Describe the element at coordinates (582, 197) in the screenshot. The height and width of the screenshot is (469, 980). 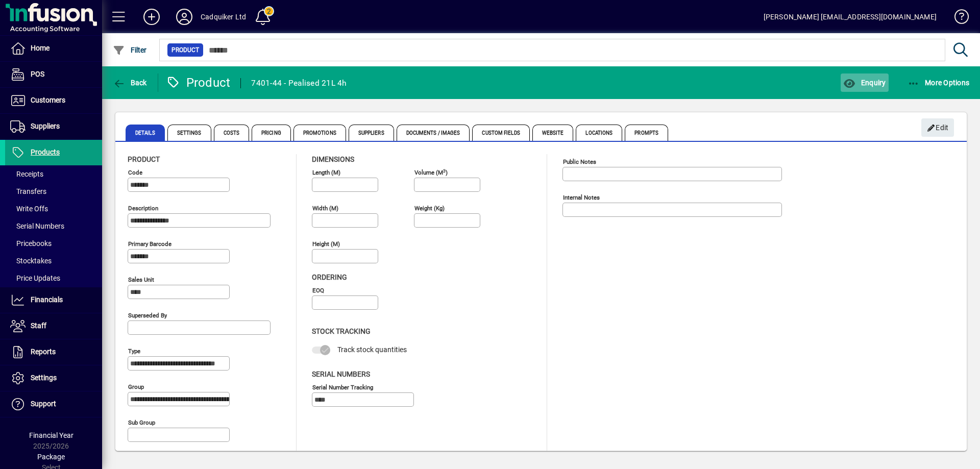
I see `mat-label: Internal Notes` at that location.